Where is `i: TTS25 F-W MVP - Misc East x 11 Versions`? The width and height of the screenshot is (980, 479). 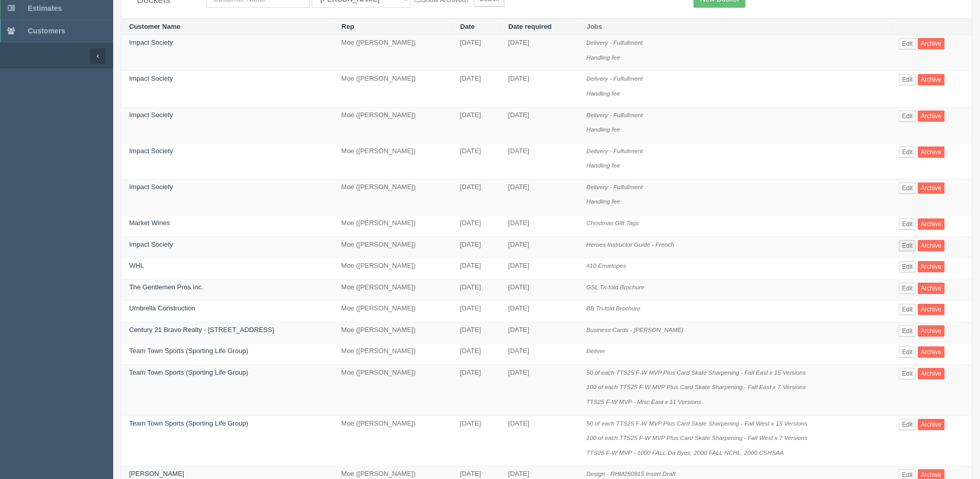
i: TTS25 F-W MVP - Misc East x 11 Versions is located at coordinates (644, 401).